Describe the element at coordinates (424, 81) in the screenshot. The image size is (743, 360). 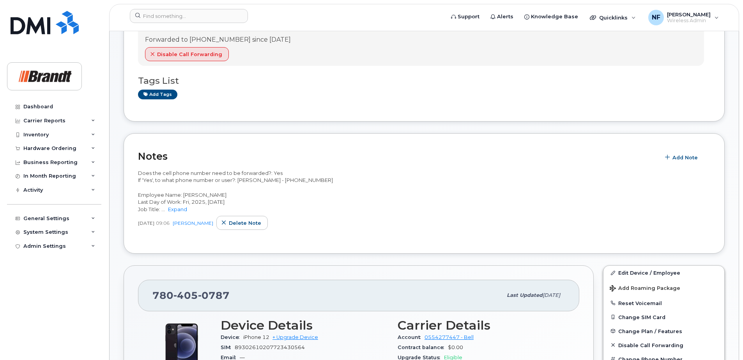
I see `h3: Tags List` at that location.